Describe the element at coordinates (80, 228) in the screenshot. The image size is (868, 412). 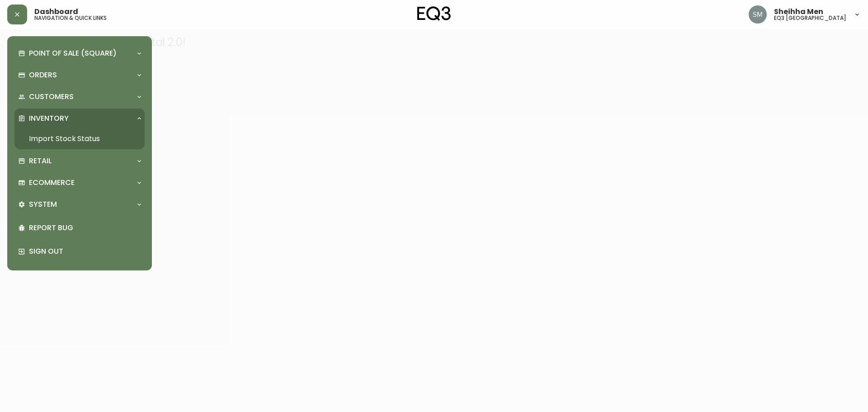
I see `div: Report Bug` at that location.